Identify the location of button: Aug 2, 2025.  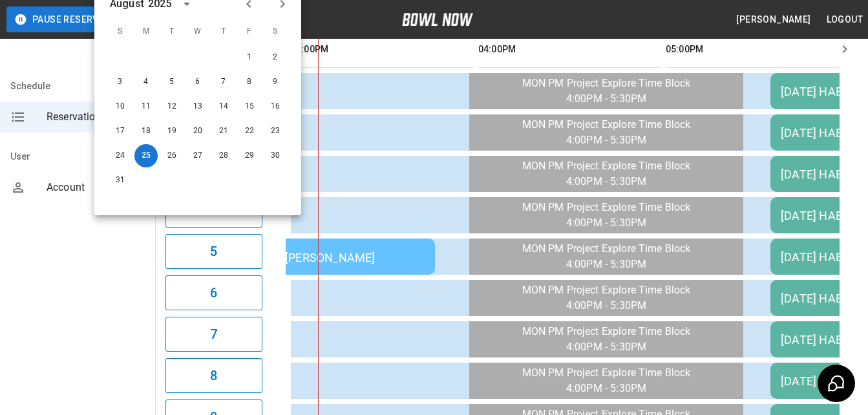
(275, 57).